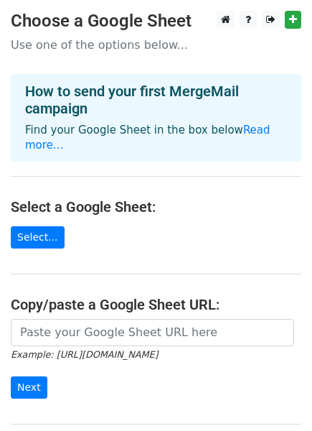  I want to click on h3: Choose a Google Sheet, so click(156, 21).